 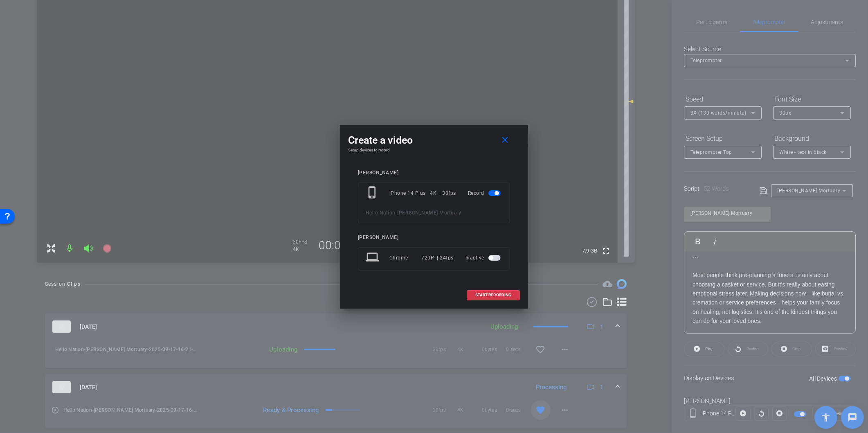 I want to click on button: START RECORDING, so click(x=494, y=295).